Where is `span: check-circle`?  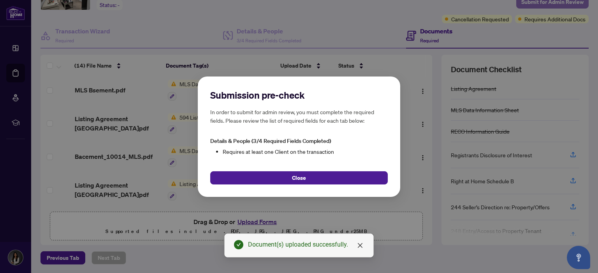
span: check-circle is located at coordinates (238, 245).